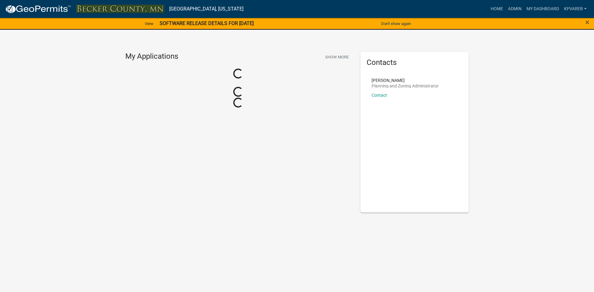 This screenshot has width=594, height=292. I want to click on a: Home, so click(497, 9).